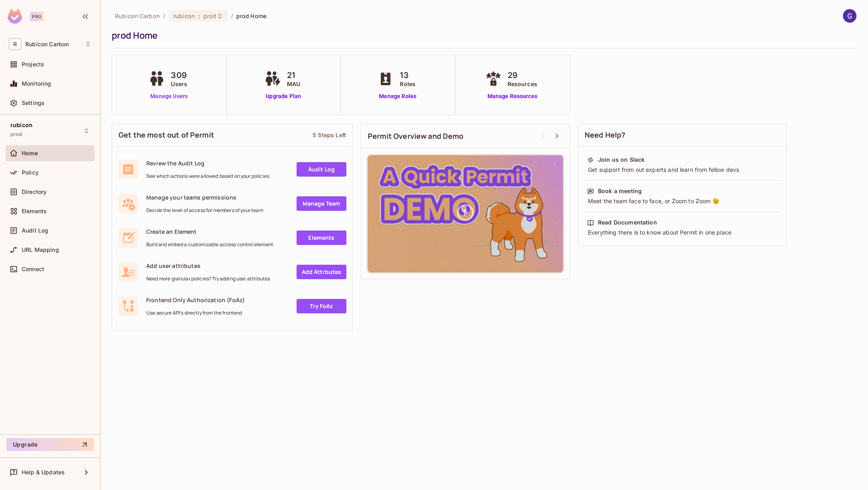 Image resolution: width=868 pixels, height=490 pixels. What do you see at coordinates (204, 197) in the screenshot?
I see `span: Manage your teams permissions` at bounding box center [204, 197].